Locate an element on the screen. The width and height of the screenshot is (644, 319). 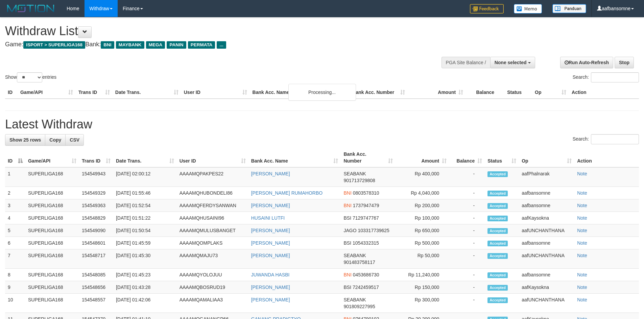
td: Rp 300,000 is located at coordinates (422, 304).